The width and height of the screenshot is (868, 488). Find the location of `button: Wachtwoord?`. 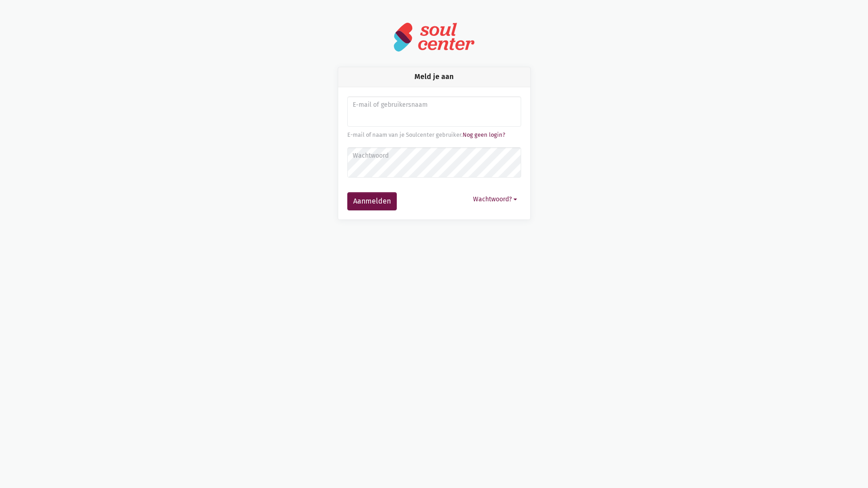

button: Wachtwoord? is located at coordinates (495, 199).